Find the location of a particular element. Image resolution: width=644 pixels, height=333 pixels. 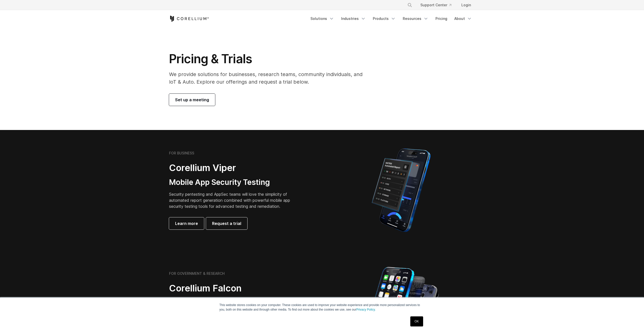

h6: FOR BUSINESS is located at coordinates (182, 153).